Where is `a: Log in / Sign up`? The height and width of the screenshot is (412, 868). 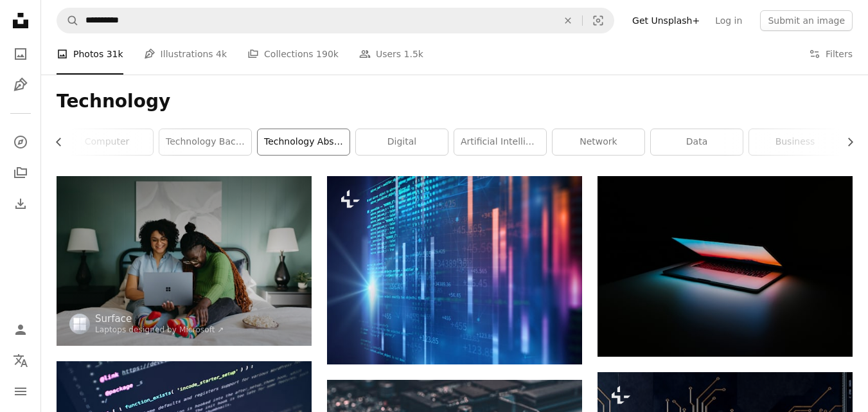 a: Log in / Sign up is located at coordinates (21, 330).